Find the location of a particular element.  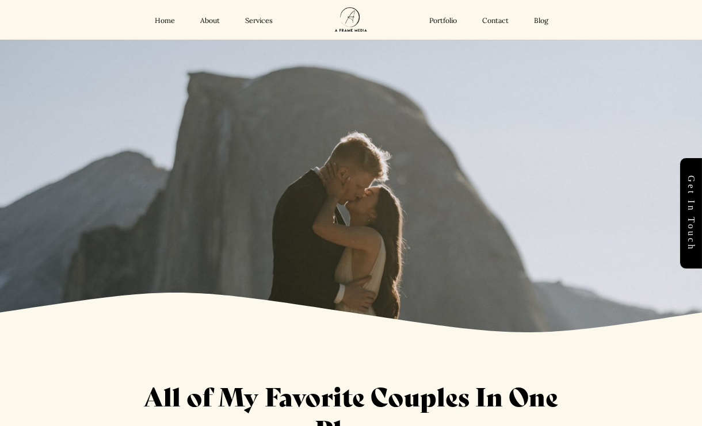

a: Blog is located at coordinates (541, 21).